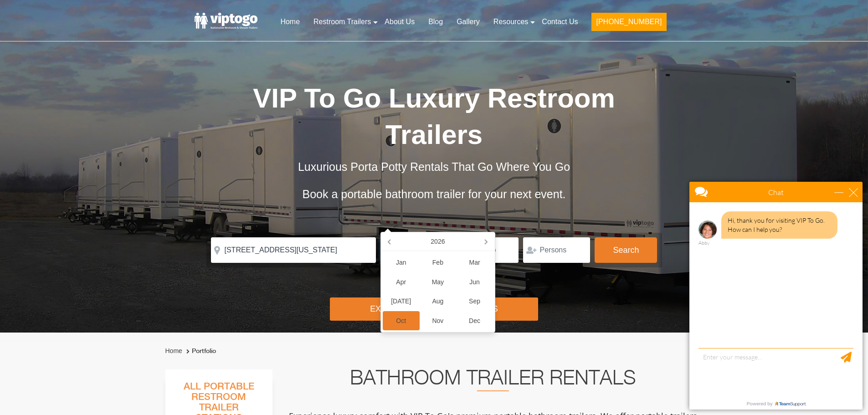  What do you see at coordinates (162, 181) in the screenshot?
I see `div: Send Message` at bounding box center [162, 181].